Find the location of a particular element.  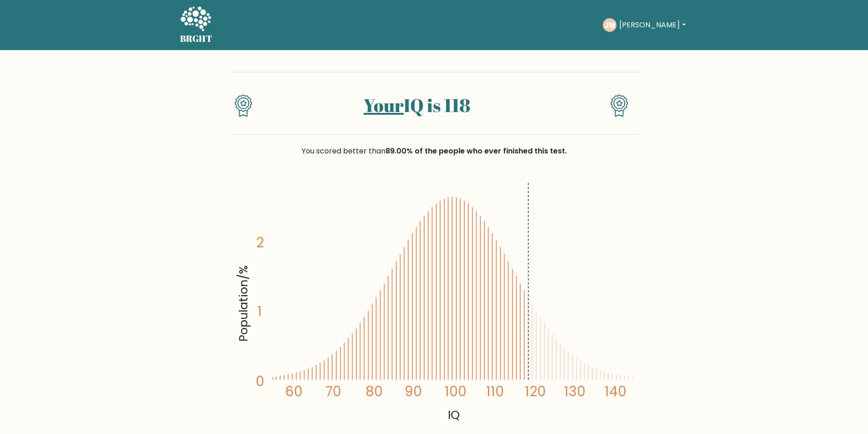

tspan: 100 is located at coordinates (456, 391).